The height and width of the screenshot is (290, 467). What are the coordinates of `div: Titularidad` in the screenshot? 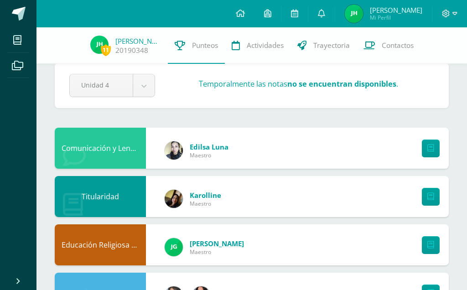 It's located at (100, 197).